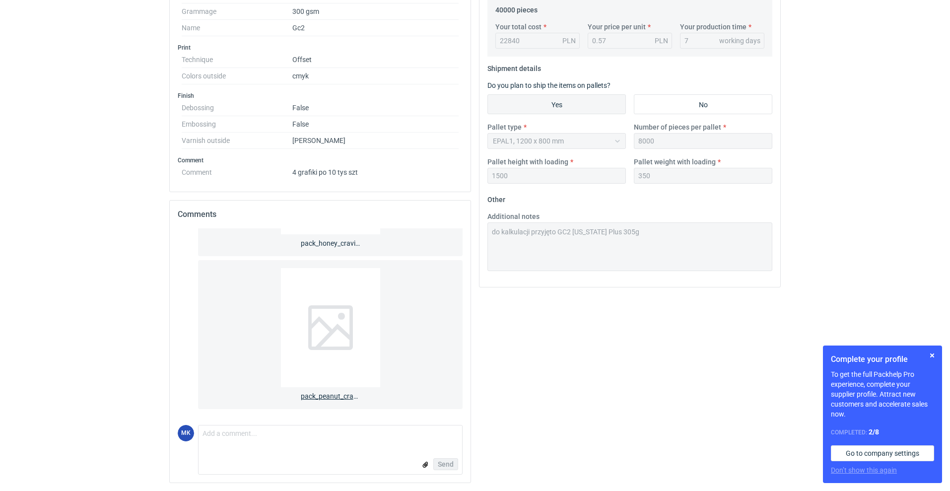  Describe the element at coordinates (330, 241) in the screenshot. I see `span: pack_honey_craviesUS.pdf` at that location.